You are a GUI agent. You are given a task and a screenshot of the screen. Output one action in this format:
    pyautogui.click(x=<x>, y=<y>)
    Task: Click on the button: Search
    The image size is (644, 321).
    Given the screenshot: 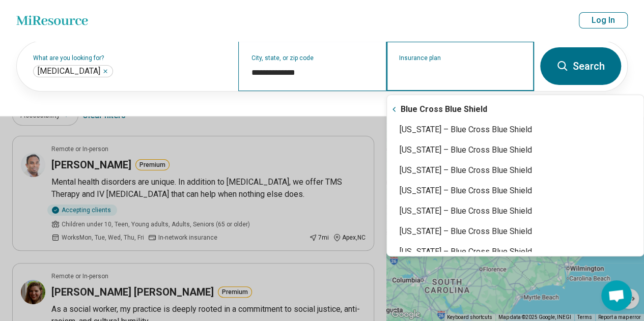 What is the action you would take?
    pyautogui.click(x=580, y=66)
    